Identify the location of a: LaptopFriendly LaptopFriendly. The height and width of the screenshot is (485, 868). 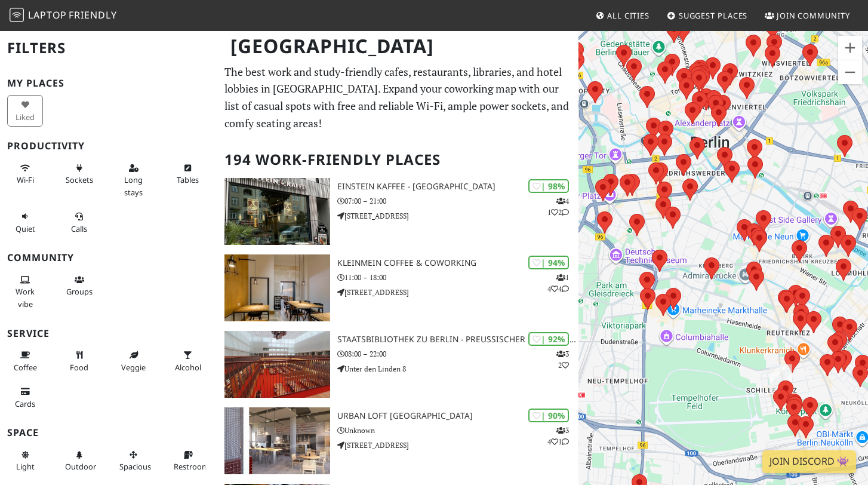
(63, 16).